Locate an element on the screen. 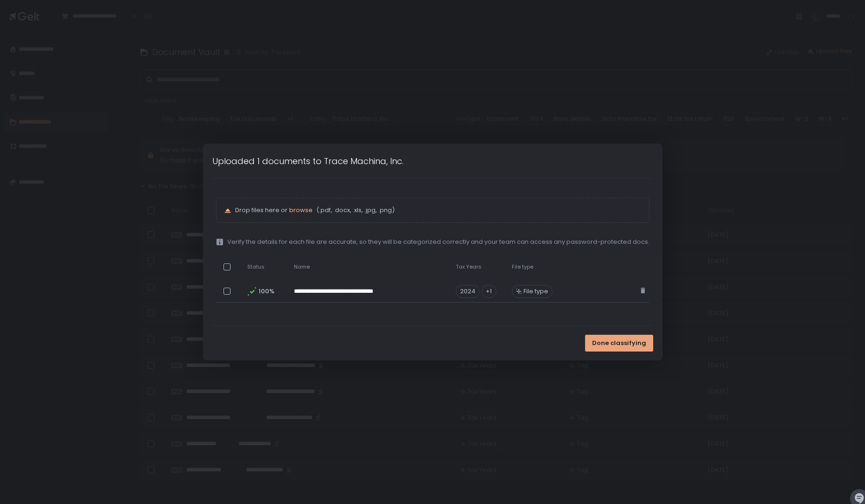 The width and height of the screenshot is (865, 504). span: (.pdf, .docx, .xls, .jpg, .png) is located at coordinates (355, 210).